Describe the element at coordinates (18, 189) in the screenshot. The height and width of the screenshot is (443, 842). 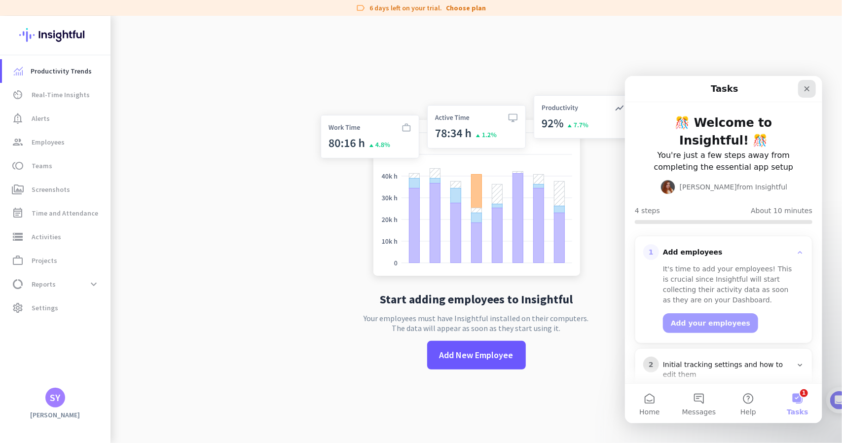
I see `i: perm_media` at that location.